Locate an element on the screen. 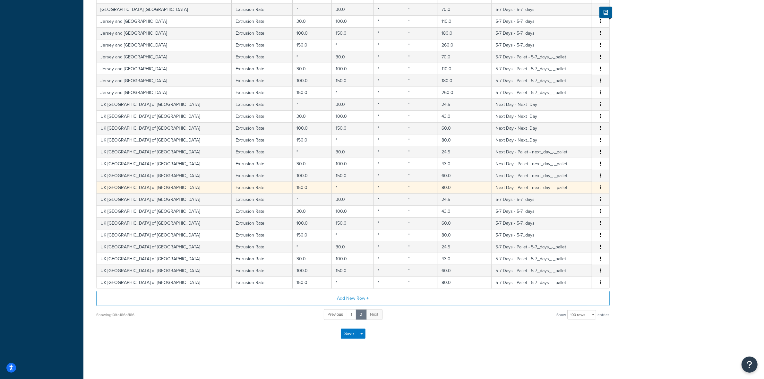 The width and height of the screenshot is (764, 379). a: Previous is located at coordinates (335, 314).